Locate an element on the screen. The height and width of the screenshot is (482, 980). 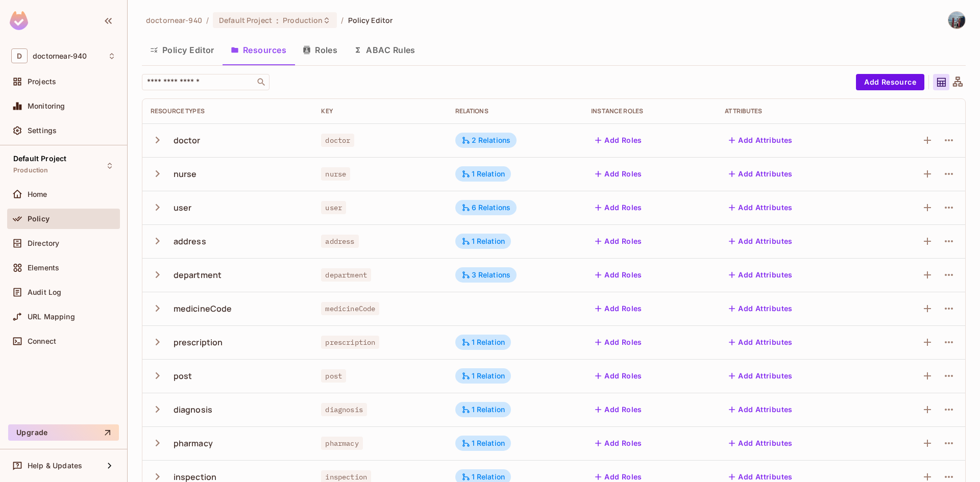
button: Policy Editor is located at coordinates (182, 50).